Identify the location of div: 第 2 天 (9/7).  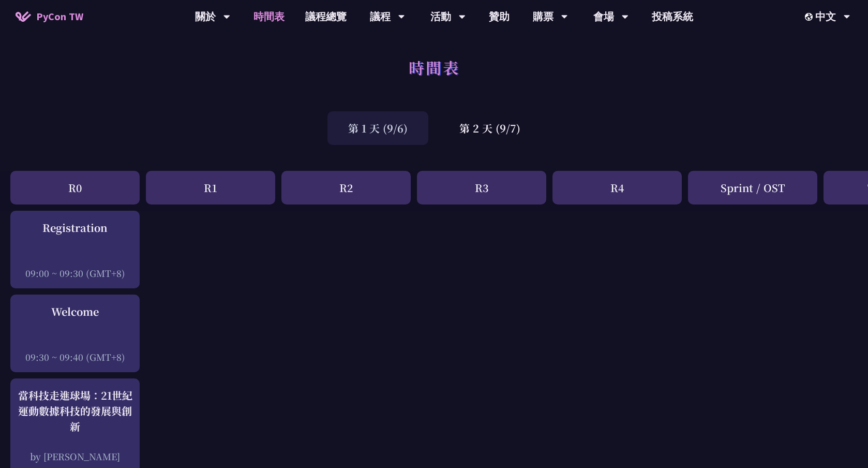
(490, 128).